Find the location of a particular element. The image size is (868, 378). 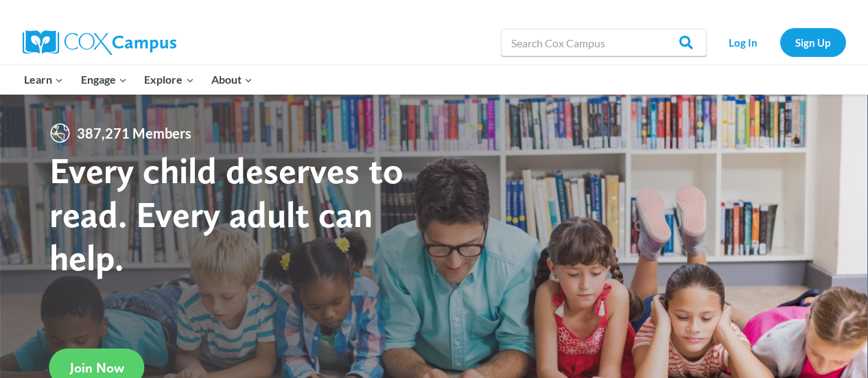

span: Engage is located at coordinates (103, 79).